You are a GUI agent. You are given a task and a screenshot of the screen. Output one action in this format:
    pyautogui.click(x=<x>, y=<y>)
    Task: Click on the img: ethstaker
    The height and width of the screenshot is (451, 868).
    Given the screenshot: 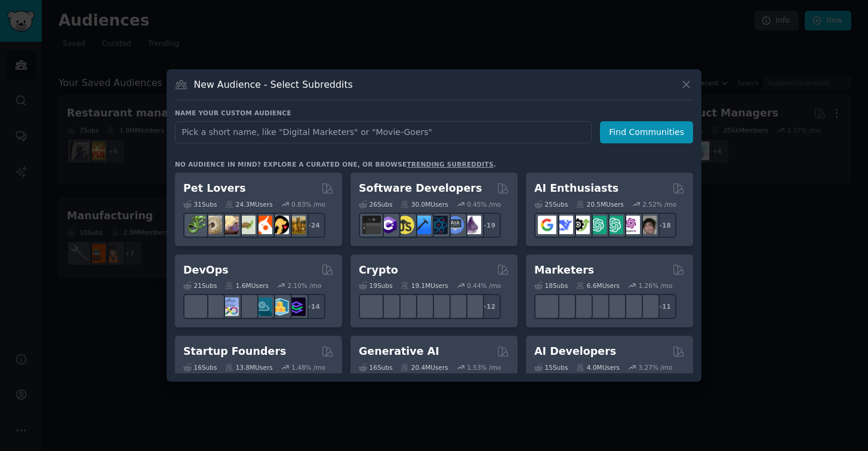 What is the action you would take?
    pyautogui.click(x=405, y=306)
    